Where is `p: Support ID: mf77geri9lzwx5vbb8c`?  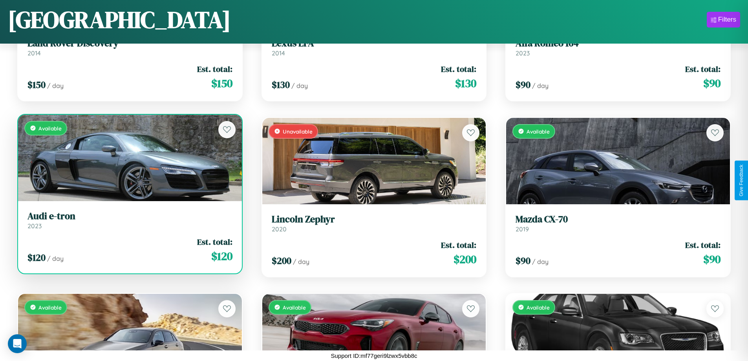 p: Support ID: mf77geri9lzwx5vbb8c is located at coordinates (374, 356).